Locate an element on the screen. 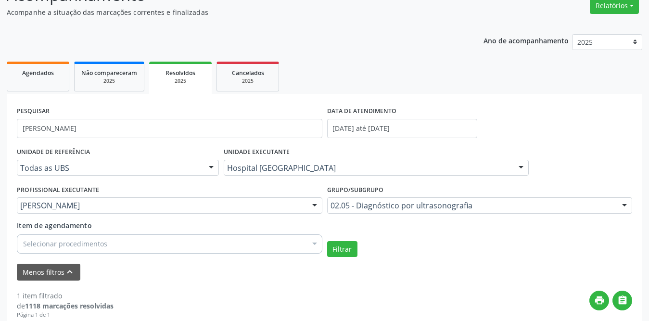  label: UNIDADE EXECUTANTE is located at coordinates (257, 152).